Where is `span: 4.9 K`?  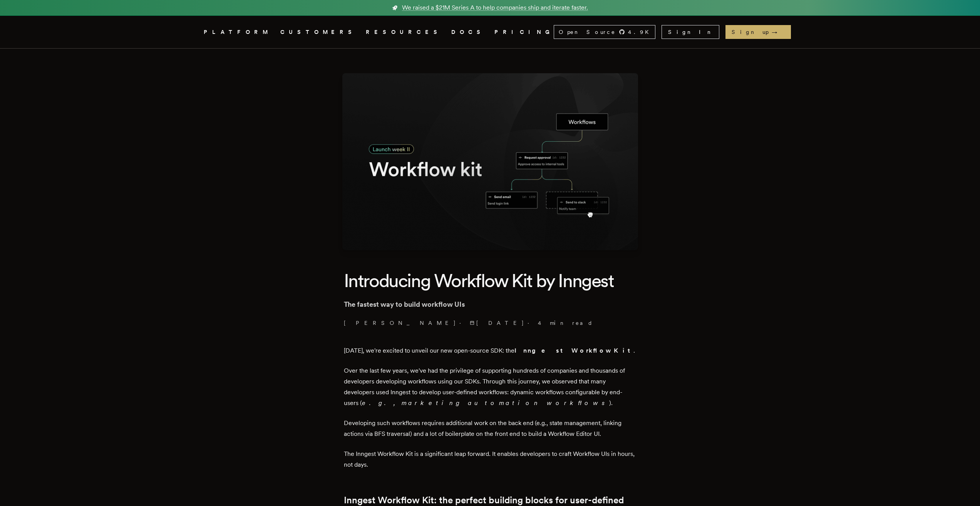
span: 4.9 K is located at coordinates (640, 32).